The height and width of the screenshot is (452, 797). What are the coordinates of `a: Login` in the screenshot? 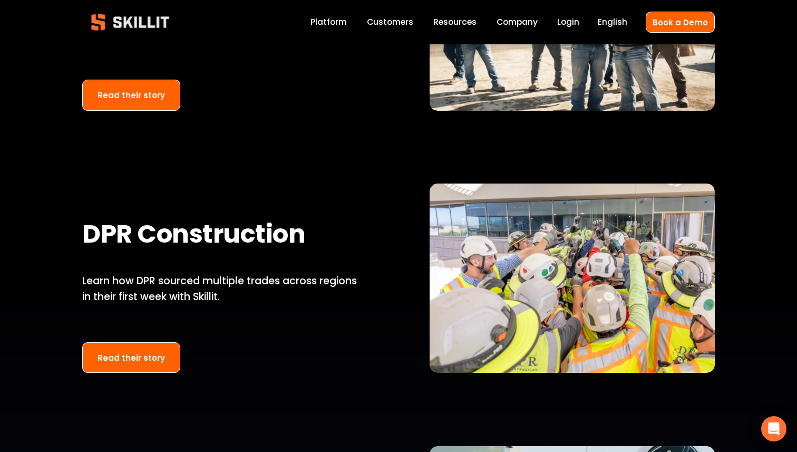 It's located at (568, 22).